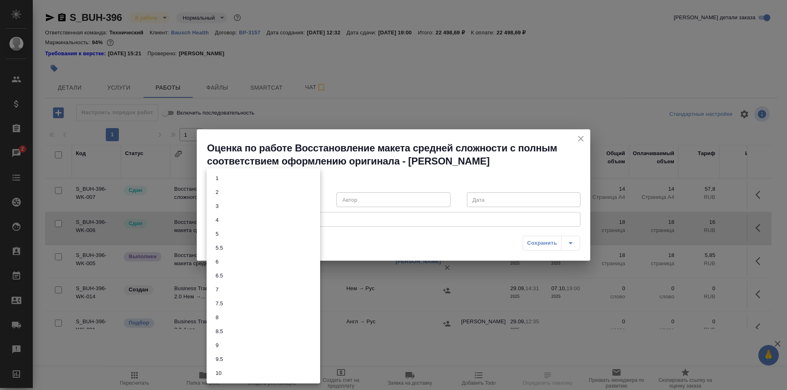 The image size is (787, 390). Describe the element at coordinates (217, 346) in the screenshot. I see `button: 9` at that location.